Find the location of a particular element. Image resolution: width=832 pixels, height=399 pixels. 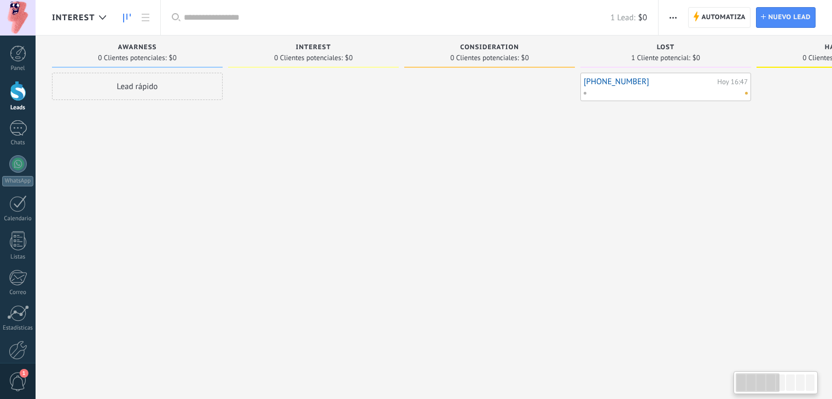

a: Automatiza is located at coordinates (719, 18).